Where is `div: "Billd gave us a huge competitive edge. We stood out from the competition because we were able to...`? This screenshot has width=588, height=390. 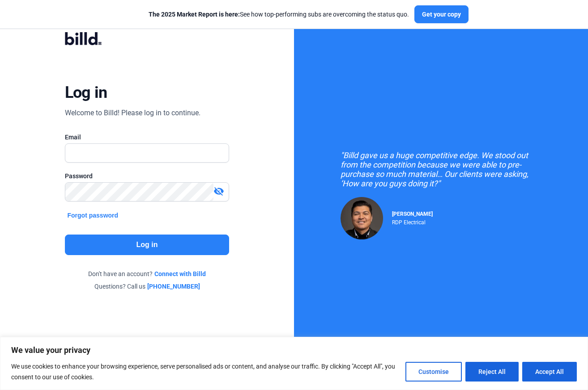 div: "Billd gave us a huge competitive edge. We stood out from the competition because we were able to... is located at coordinates (441, 169).